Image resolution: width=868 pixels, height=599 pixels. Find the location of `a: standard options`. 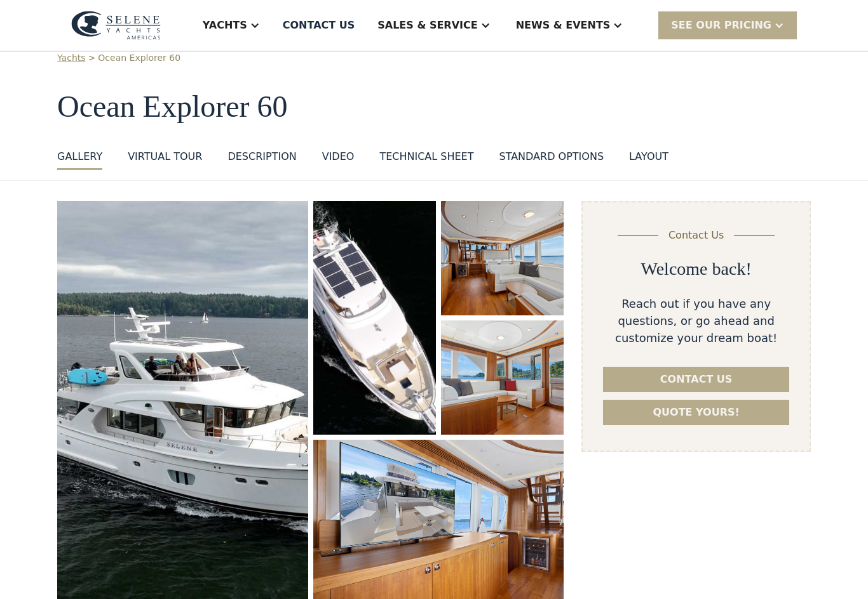

a: standard options is located at coordinates (551, 160).